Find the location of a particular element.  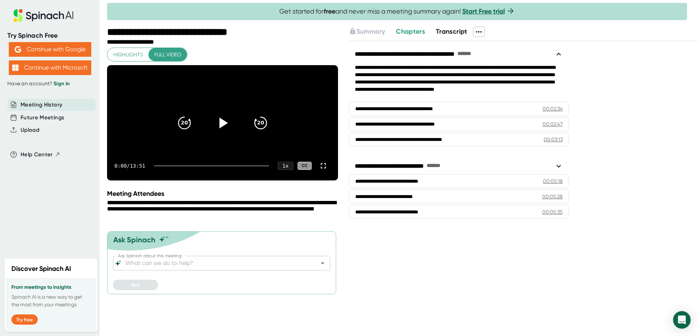

div: Try Spinach Free is located at coordinates (50, 36).